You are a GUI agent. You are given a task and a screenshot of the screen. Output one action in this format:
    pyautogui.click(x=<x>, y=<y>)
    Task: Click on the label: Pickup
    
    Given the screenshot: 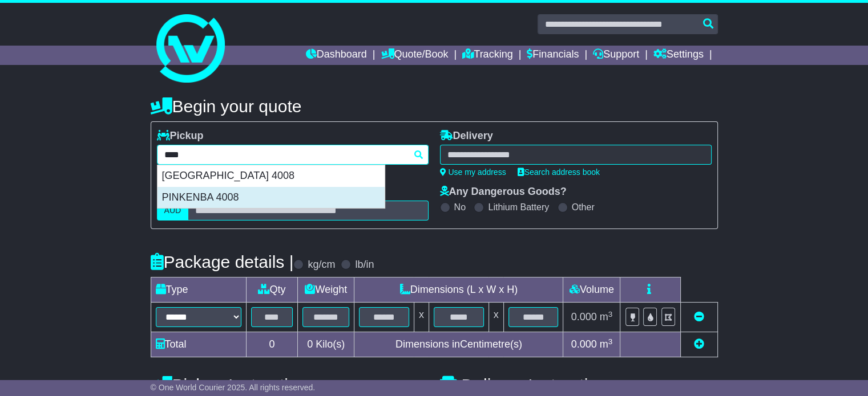 What is the action you would take?
    pyautogui.click(x=180, y=136)
    